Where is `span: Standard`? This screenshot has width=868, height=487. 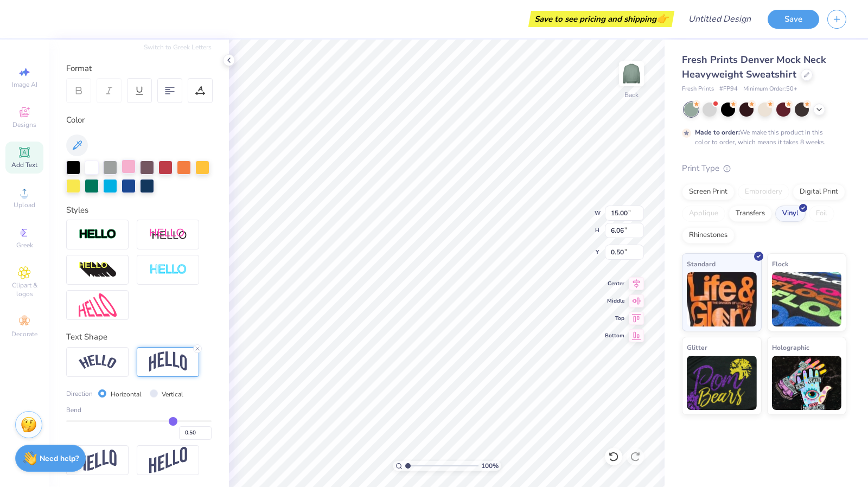 span: Standard is located at coordinates (701, 264).